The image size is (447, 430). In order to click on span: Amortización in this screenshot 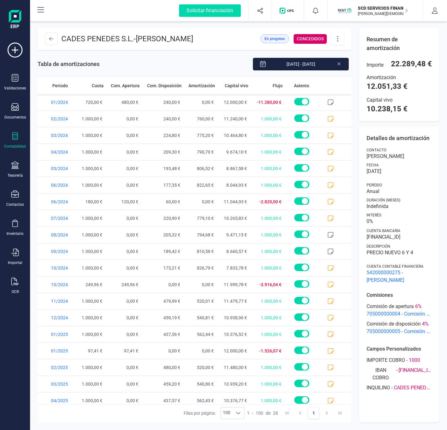, I will do `click(202, 86)`.